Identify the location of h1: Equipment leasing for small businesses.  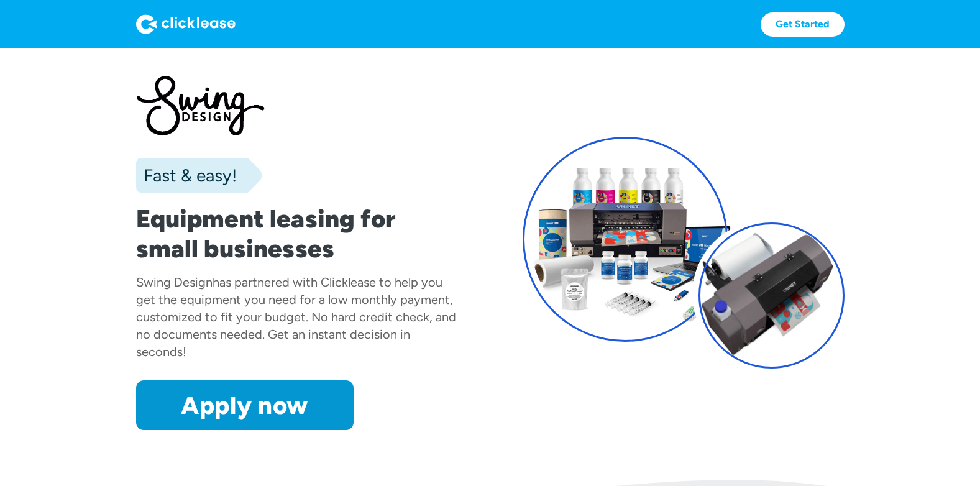
(298, 233).